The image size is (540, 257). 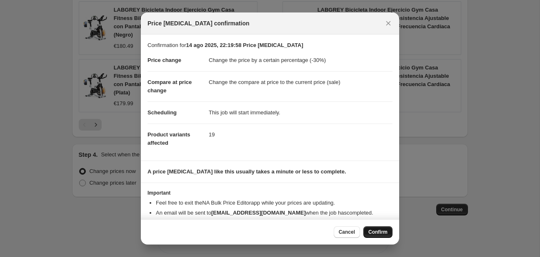 I want to click on dd: 19, so click(x=300, y=135).